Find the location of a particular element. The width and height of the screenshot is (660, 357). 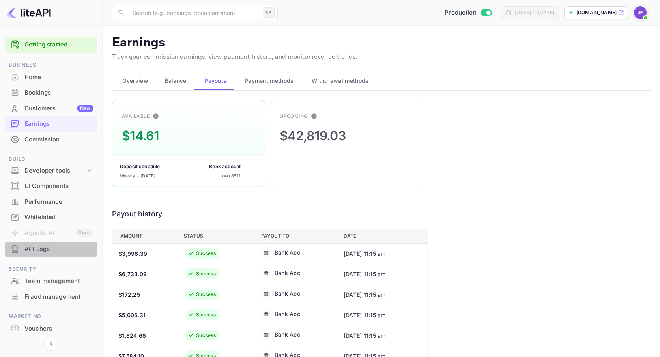

a: Earnings is located at coordinates (51, 123).